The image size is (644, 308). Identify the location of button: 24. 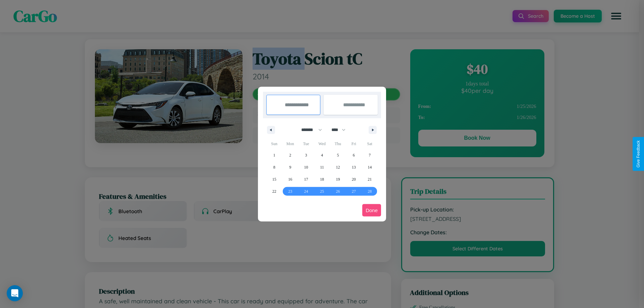
(306, 191).